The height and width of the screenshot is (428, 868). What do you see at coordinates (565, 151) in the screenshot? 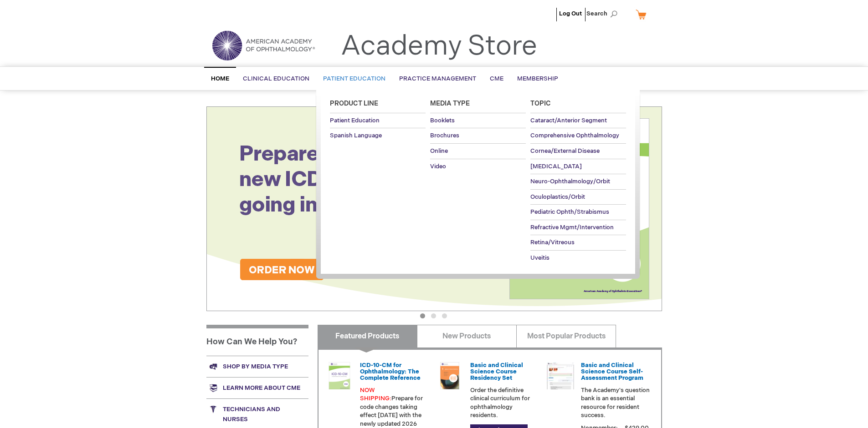
I see `span: Cornea/External Disease` at bounding box center [565, 151].